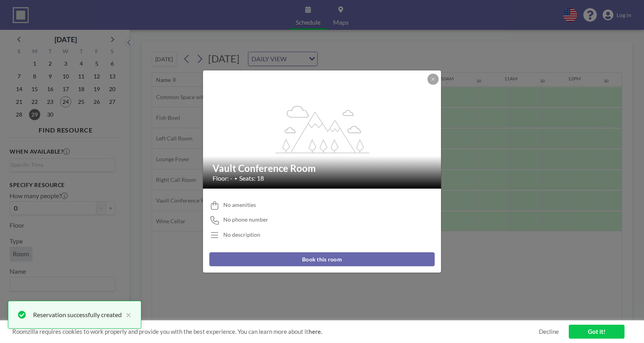 This screenshot has width=644, height=343. What do you see at coordinates (222, 179) in the screenshot?
I see `span: Floor: -` at bounding box center [222, 179].